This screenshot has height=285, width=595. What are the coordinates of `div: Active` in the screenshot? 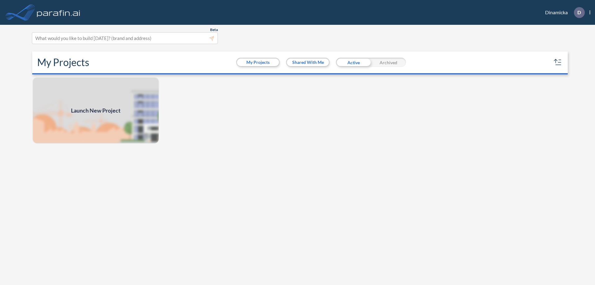 It's located at (353, 62).